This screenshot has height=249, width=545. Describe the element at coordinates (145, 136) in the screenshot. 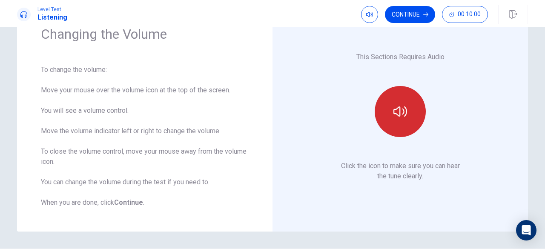

I see `div: To change the volume: Move your mouse over the volume icon at the top of the screen. You will see...` at that location.